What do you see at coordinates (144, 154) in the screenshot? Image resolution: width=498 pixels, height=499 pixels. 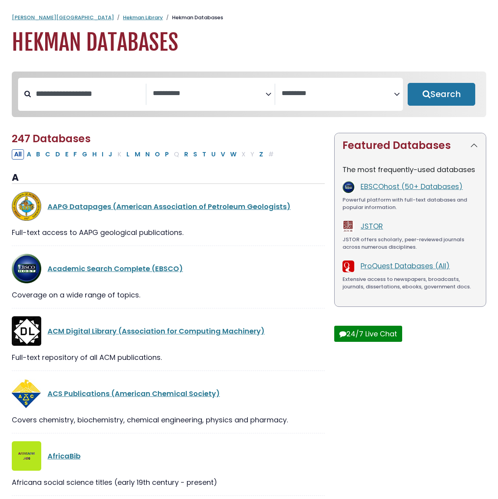 I see `div: Alpha-list to filter by first letter of database name` at bounding box center [144, 154].